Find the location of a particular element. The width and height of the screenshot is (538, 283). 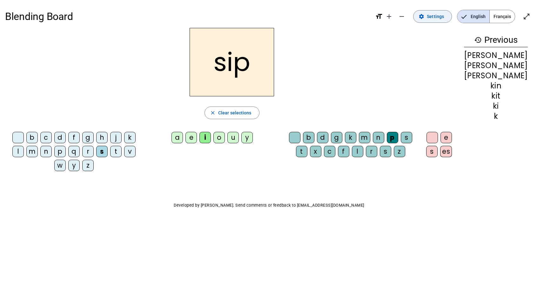

div: w is located at coordinates (60, 166).